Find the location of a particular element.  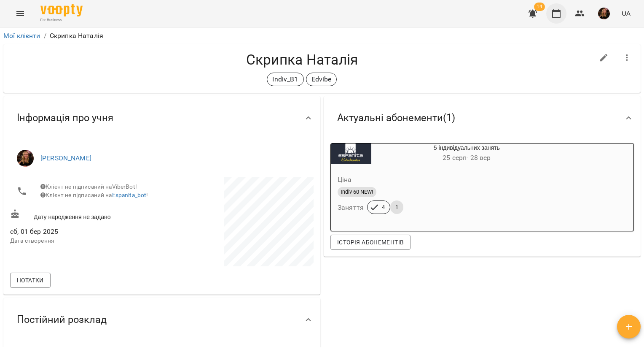

span: Постійний розклад is located at coordinates (62, 320).